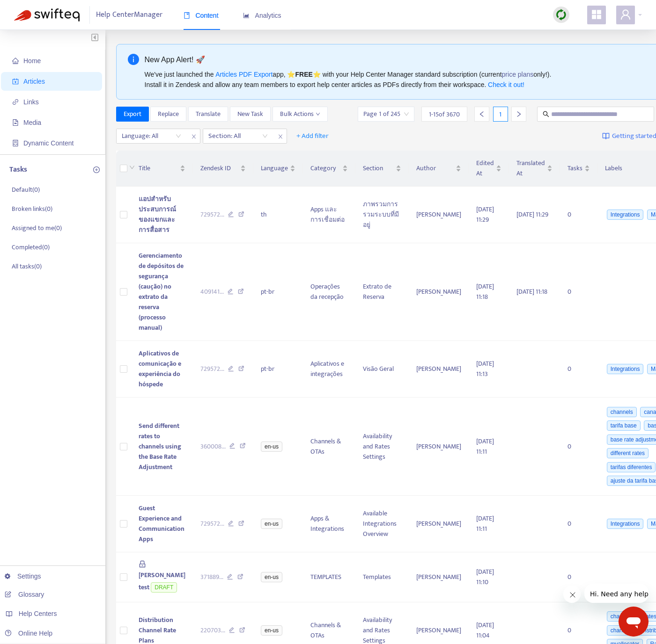 The height and width of the screenshot is (644, 656). What do you see at coordinates (31, 102) in the screenshot?
I see `span: Links` at bounding box center [31, 102].